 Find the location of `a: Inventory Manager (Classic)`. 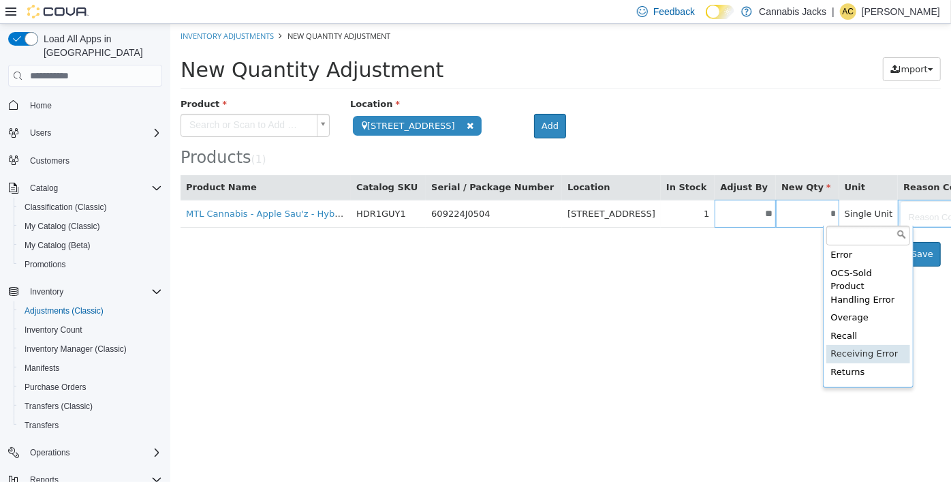

a: Inventory Manager (Classic) is located at coordinates (76, 349).